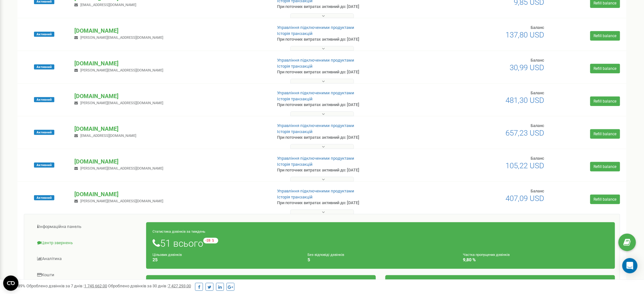 Image resolution: width=644 pixels, height=294 pixels. What do you see at coordinates (380, 243) in the screenshot?
I see `h1: 51 всього` at bounding box center [380, 243].